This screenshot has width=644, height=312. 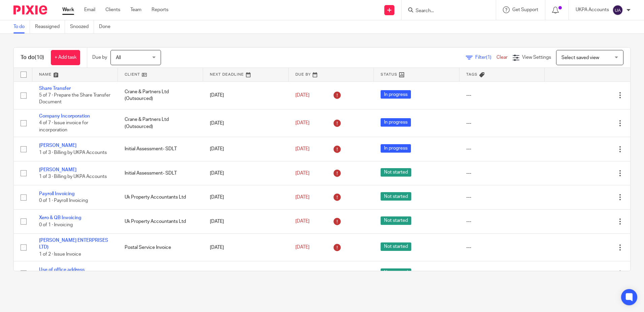 I want to click on p: UKPA Accounts, so click(x=593, y=9).